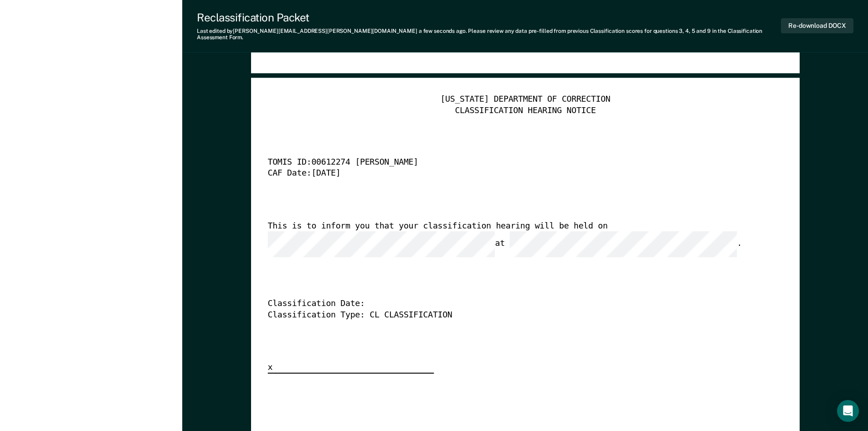 This screenshot has width=868, height=431. Describe the element at coordinates (817, 25) in the screenshot. I see `button: Re-download DOCX` at that location.